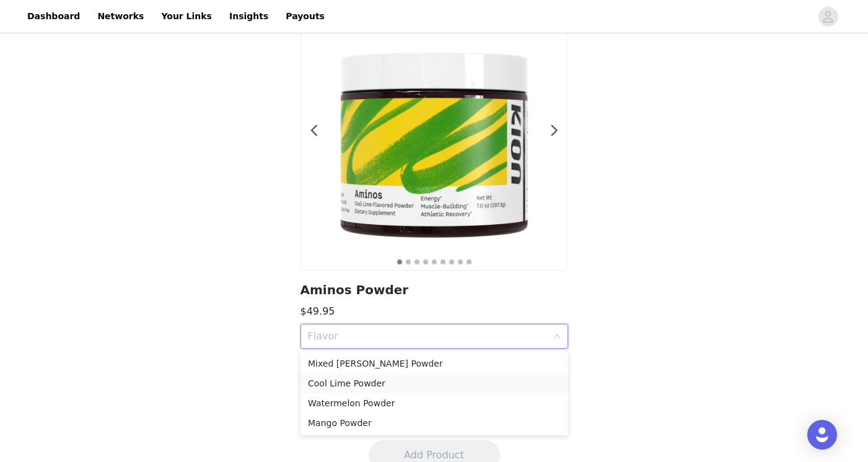 This screenshot has height=462, width=868. What do you see at coordinates (469, 262) in the screenshot?
I see `button: 9` at bounding box center [469, 262].